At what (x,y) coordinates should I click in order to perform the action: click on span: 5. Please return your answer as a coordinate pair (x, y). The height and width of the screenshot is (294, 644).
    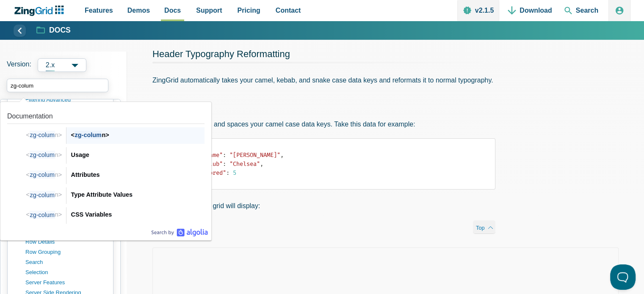
    Looking at the image, I should click on (235, 173).